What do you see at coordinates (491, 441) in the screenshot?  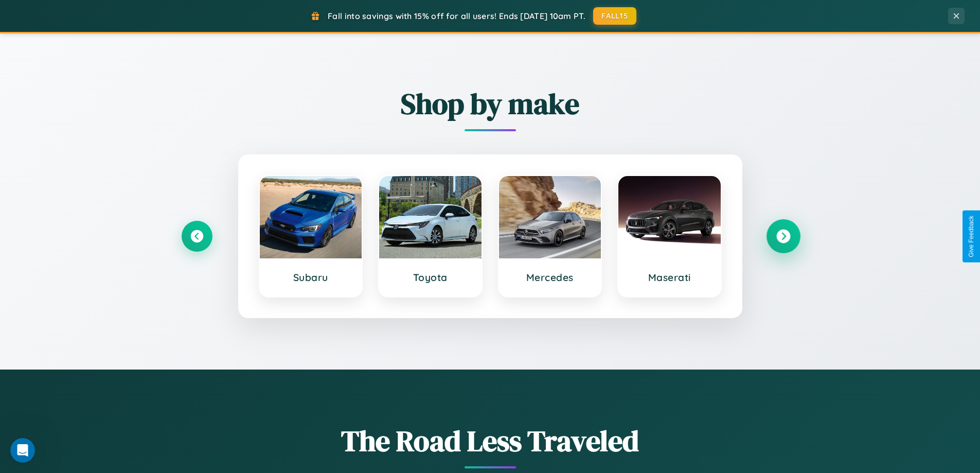 I see `h1: The Road Less Traveled` at bounding box center [491, 441].